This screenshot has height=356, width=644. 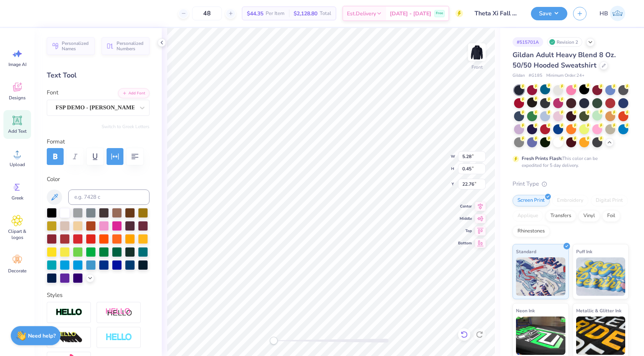 I want to click on span: HB, so click(x=604, y=13).